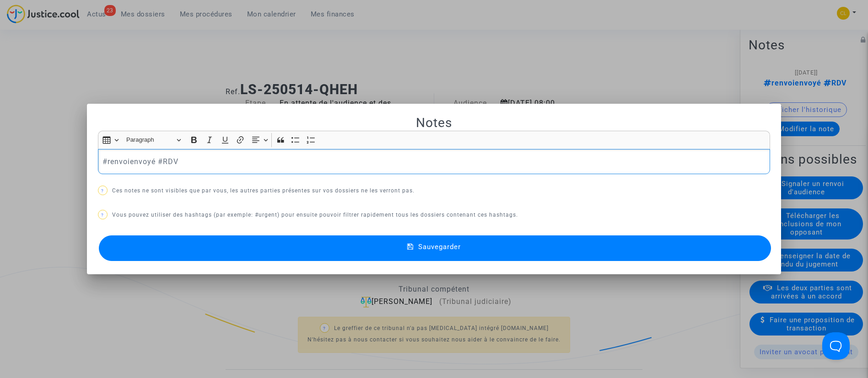 Image resolution: width=868 pixels, height=378 pixels. What do you see at coordinates (435, 248) in the screenshot?
I see `button: Sauvegarder` at bounding box center [435, 248].